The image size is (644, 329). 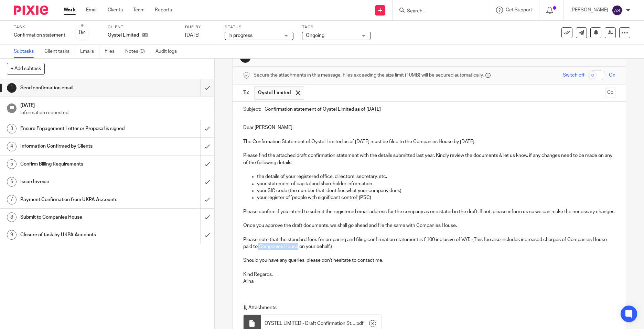 What do you see at coordinates (92, 10) in the screenshot?
I see `a: Email` at bounding box center [92, 10].